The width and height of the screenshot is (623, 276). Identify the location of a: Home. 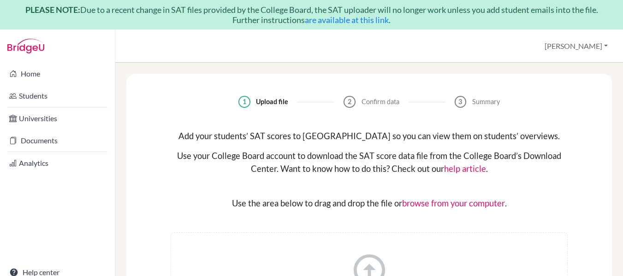
(57, 74).